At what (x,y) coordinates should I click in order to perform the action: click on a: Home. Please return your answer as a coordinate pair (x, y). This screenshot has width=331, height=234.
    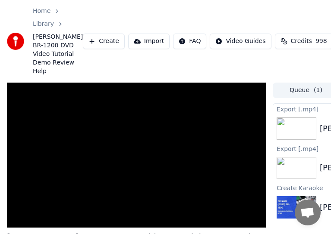
    Looking at the image, I should click on (41, 11).